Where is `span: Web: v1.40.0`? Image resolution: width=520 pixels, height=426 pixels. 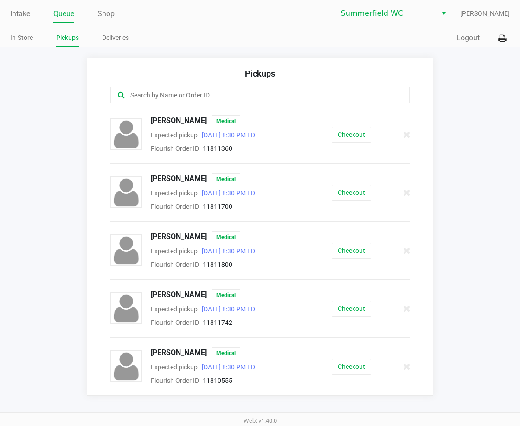
span: Web: v1.40.0 is located at coordinates (260, 420).